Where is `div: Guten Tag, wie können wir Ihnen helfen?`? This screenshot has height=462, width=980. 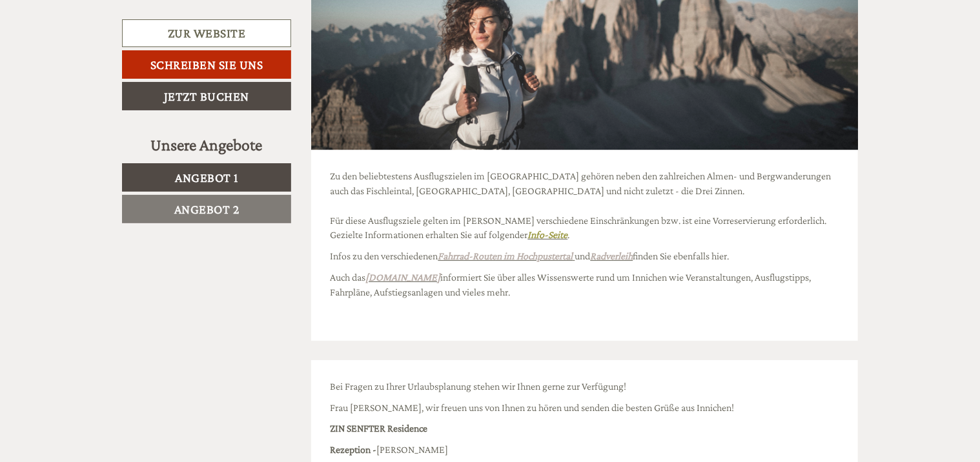 div: Guten Tag, wie können wir Ihnen helfen? is located at coordinates (99, 54).